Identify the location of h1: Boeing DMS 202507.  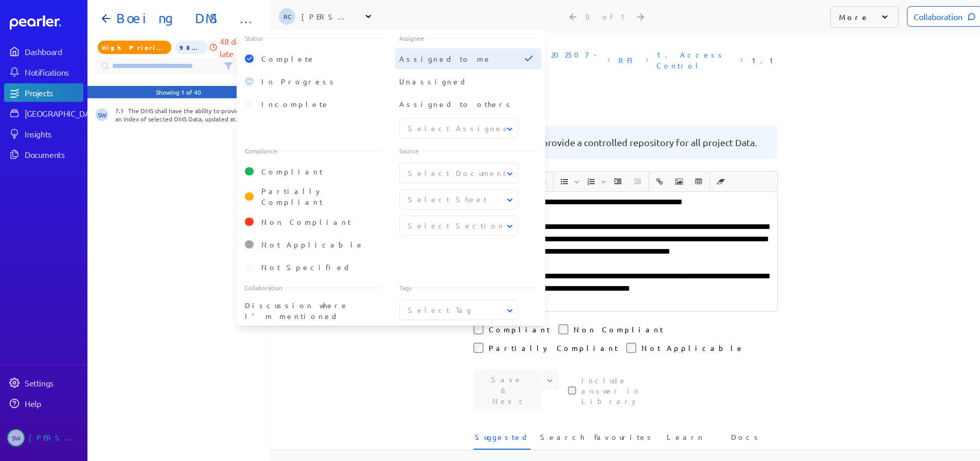
(182, 18).